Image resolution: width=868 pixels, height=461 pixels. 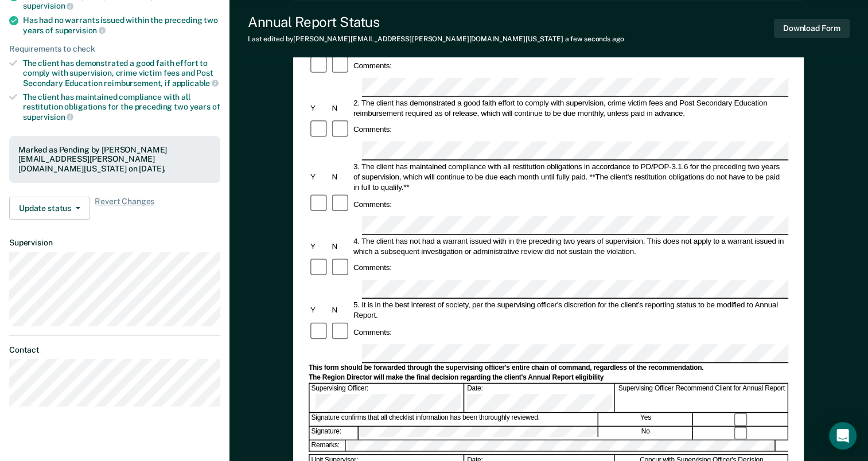 What do you see at coordinates (453, 420) in the screenshot?
I see `div: Signature confirms that all checklist information has been thoroughly reviewed.` at bounding box center [453, 420].